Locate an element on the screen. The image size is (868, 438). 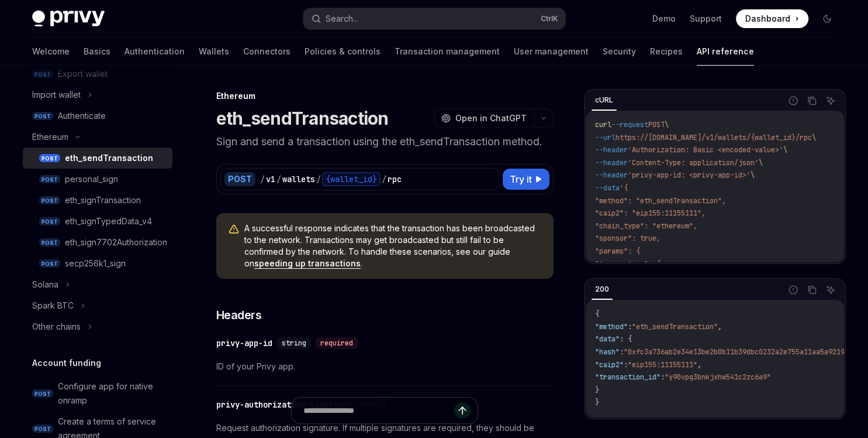
span: A successful response indicates that the transaction has been broadcasted to the network. Transac... is located at coordinates (393, 246).